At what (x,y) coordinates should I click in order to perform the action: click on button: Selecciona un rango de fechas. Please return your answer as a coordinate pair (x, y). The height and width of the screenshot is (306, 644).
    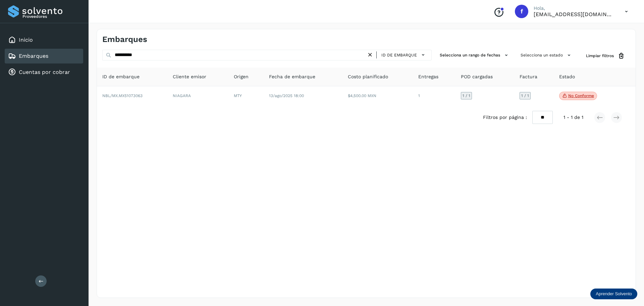
    Looking at the image, I should click on (474, 55).